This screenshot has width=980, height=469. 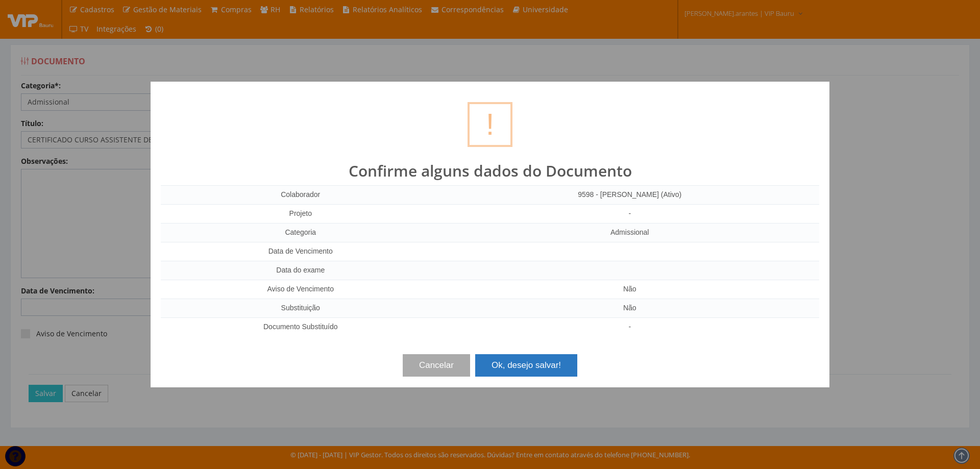 I want to click on td: Substituição, so click(x=301, y=308).